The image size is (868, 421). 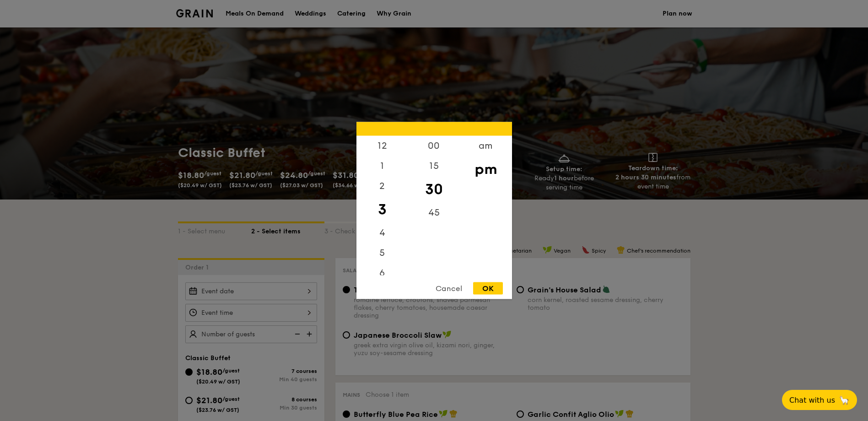 I want to click on div: 3, so click(x=382, y=209).